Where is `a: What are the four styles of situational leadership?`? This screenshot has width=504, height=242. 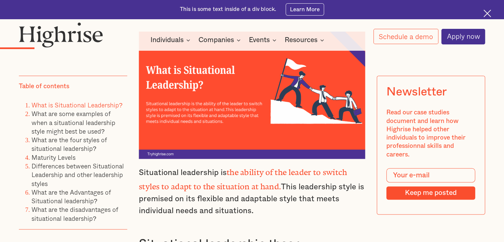 a: What are the four styles of situational leadership? is located at coordinates (69, 144).